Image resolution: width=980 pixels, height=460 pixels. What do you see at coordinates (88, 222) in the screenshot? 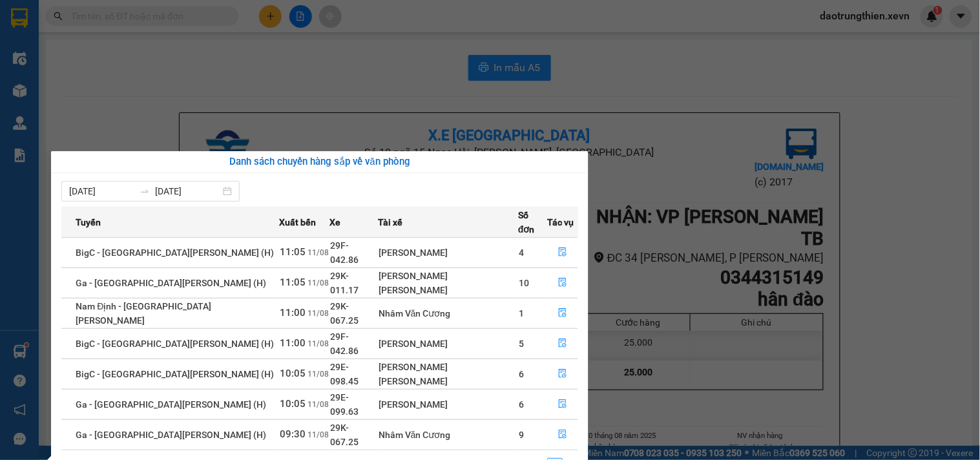
I see `span: Tuyến` at bounding box center [88, 222].